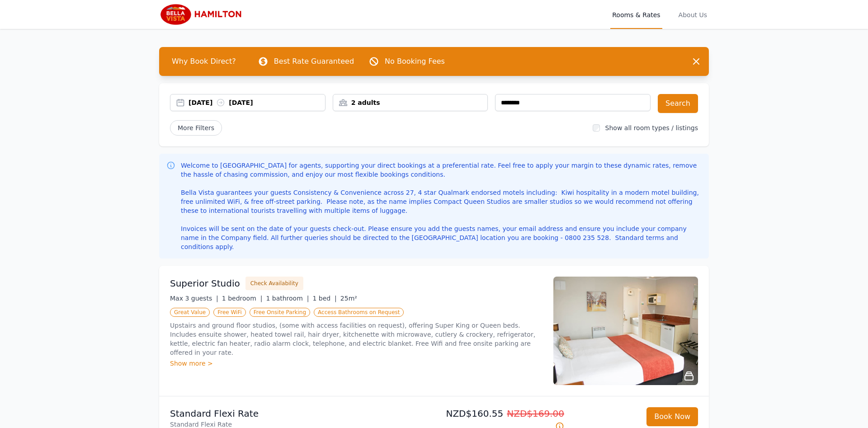 The image size is (868, 428). Describe the element at coordinates (411, 103) in the screenshot. I see `div: 2 adults` at that location.